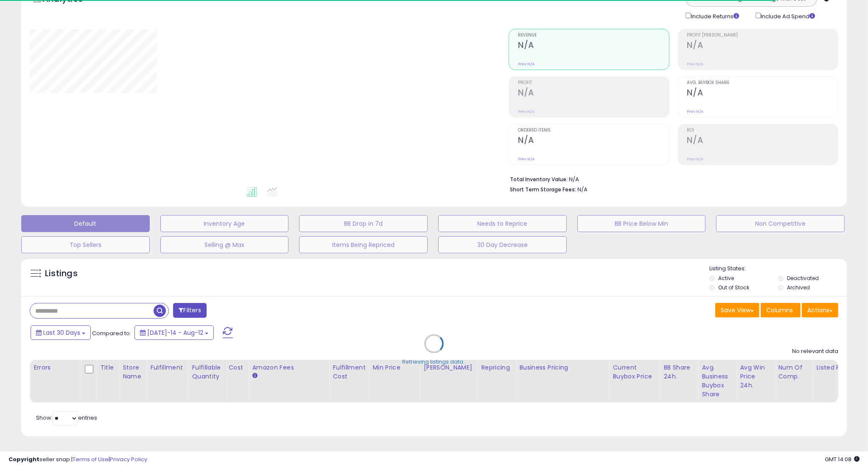  I want to click on button: BB Drop in 7d, so click(363, 224).